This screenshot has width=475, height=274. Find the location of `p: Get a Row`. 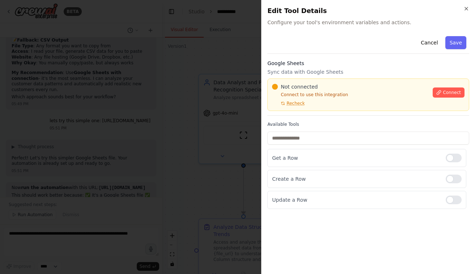

p: Get a Row is located at coordinates (356, 158).